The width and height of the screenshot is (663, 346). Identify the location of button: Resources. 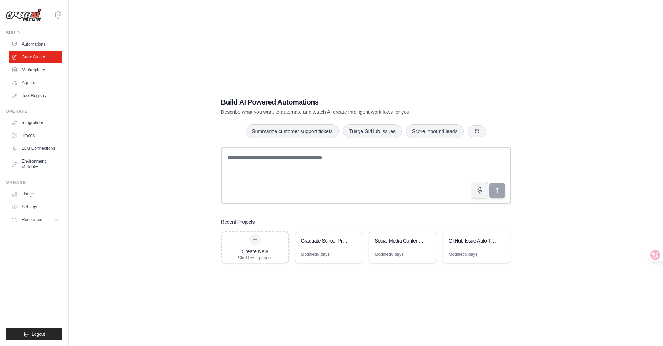
(35, 220).